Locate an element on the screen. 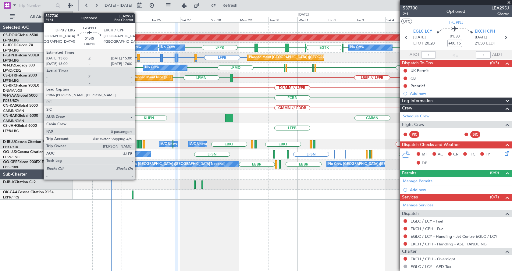 This screenshot has height=271, width=512. span: (0/7) is located at coordinates (494, 197).